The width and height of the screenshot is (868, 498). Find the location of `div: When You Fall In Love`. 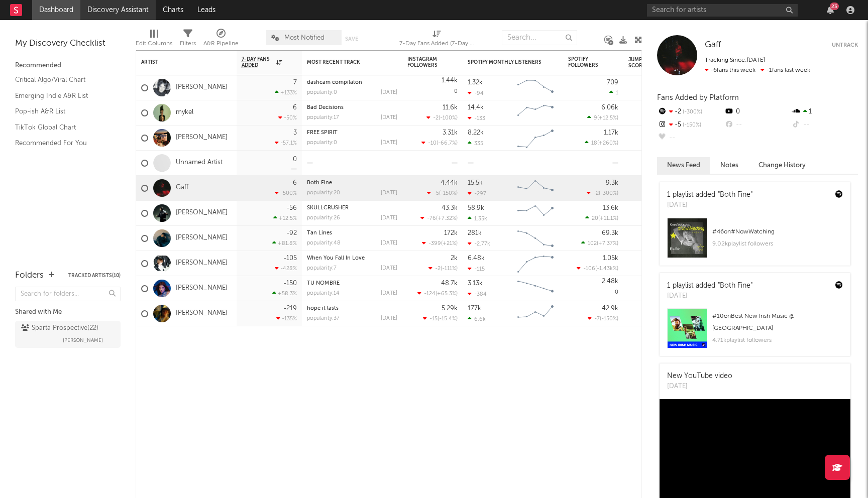

div: When You Fall In Love is located at coordinates (352, 258).